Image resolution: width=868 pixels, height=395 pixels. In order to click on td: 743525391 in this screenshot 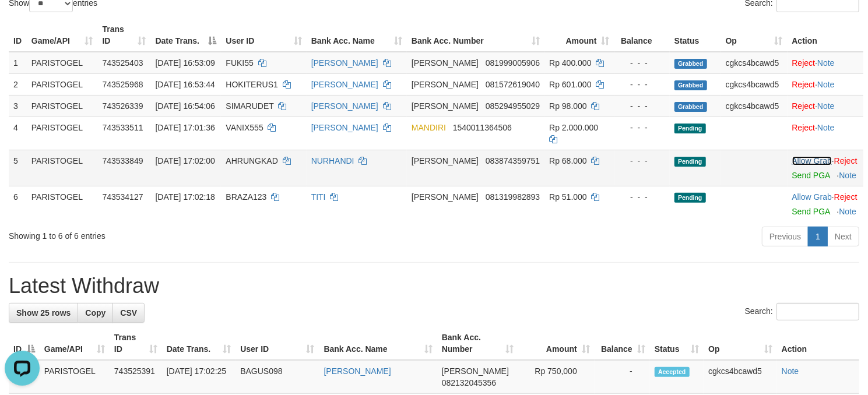, I will do `click(136, 377)`.